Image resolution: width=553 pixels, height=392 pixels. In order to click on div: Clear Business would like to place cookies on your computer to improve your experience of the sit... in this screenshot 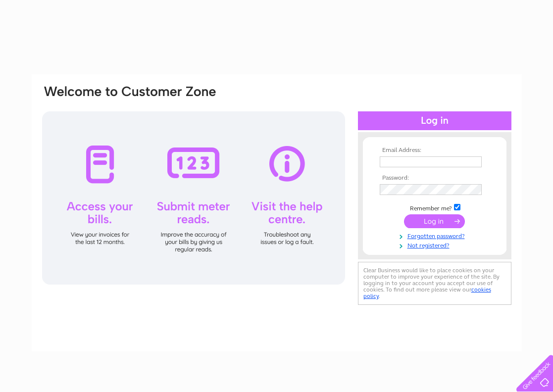, I will do `click(434, 283)`.